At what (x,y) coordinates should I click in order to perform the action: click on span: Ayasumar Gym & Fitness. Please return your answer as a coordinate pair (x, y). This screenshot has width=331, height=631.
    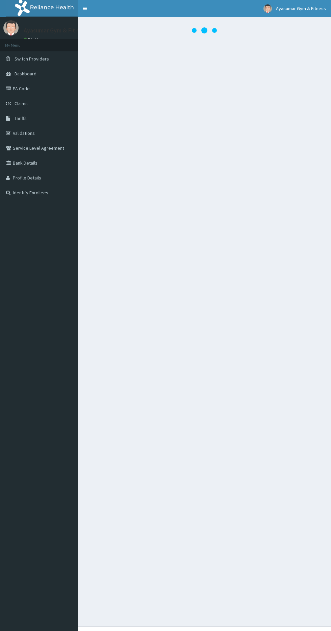
    Looking at the image, I should click on (301, 8).